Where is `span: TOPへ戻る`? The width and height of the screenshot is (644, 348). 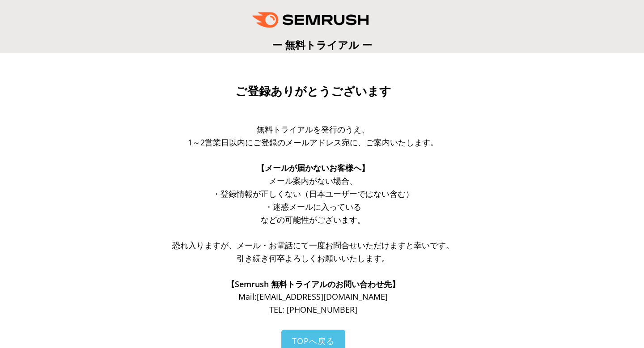
span: TOPへ戻る is located at coordinates (313, 341).